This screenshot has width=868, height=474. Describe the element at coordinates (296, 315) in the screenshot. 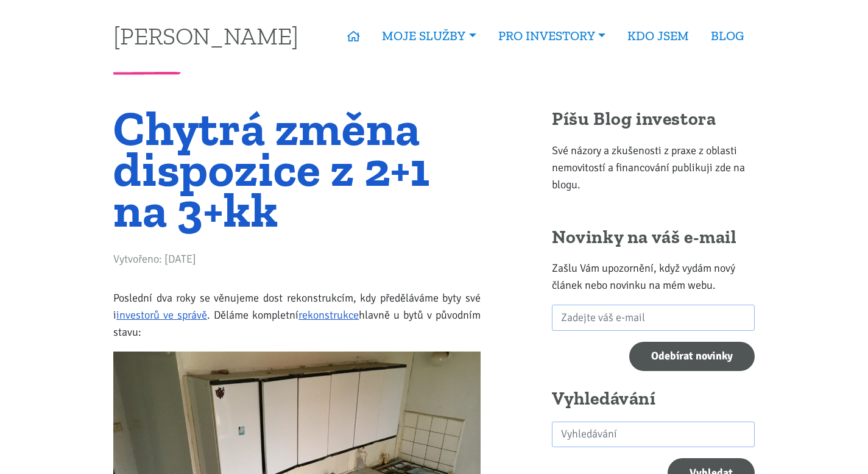

I see `p: Poslední dva roky se věnujeme dost rekonstrukcím, kdy předěláváme byty své i . Děláme kompletní h...` at that location.